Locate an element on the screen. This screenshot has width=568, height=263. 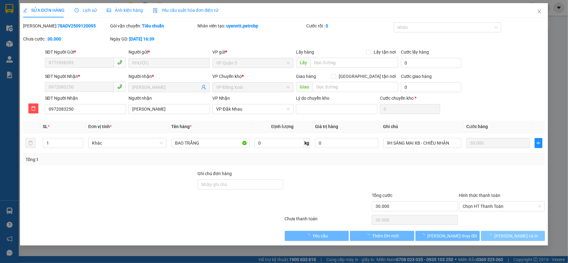
span: Giá trị hàng is located at coordinates (327, 127).